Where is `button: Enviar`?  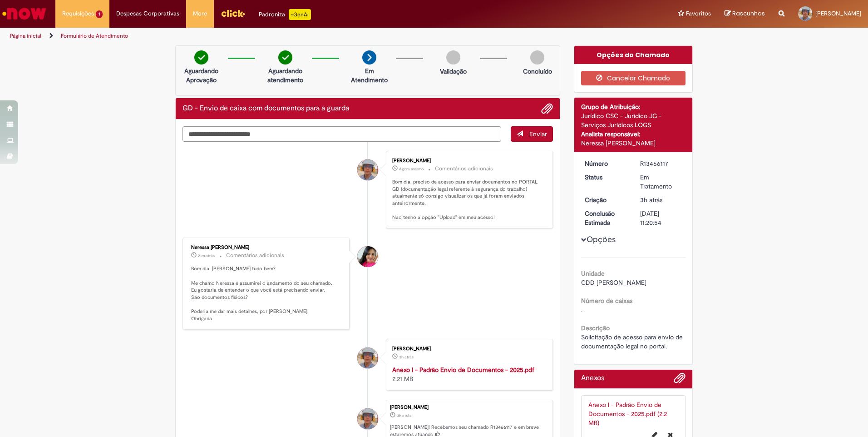 button: Enviar is located at coordinates (532, 134).